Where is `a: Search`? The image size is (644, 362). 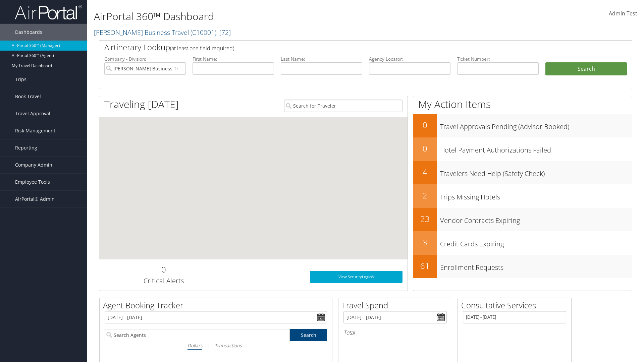
a: Search is located at coordinates (309, 335).